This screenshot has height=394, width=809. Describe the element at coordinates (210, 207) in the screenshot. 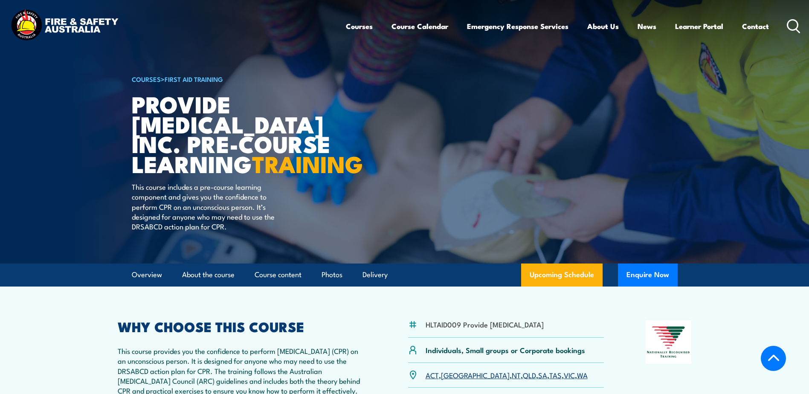

I see `p: This course includes a pre-course learning component and gives you the confidence to perform CPR ...` at that location.